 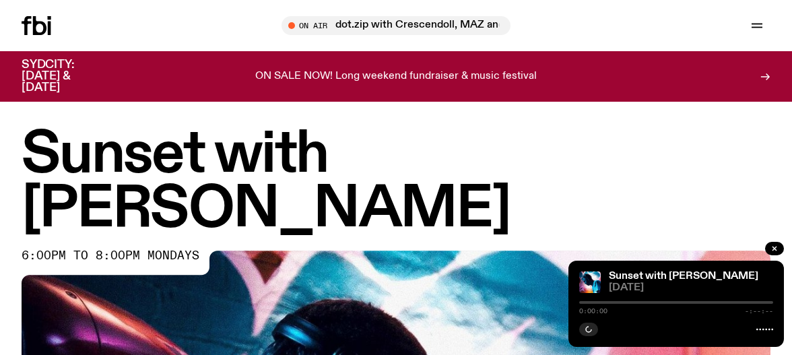 What do you see at coordinates (590, 282) in the screenshot?
I see `a: Simon Caldwell stands side on, looking downwards. He has headphones on. Behind him is a brightly ...` at bounding box center [590, 282].